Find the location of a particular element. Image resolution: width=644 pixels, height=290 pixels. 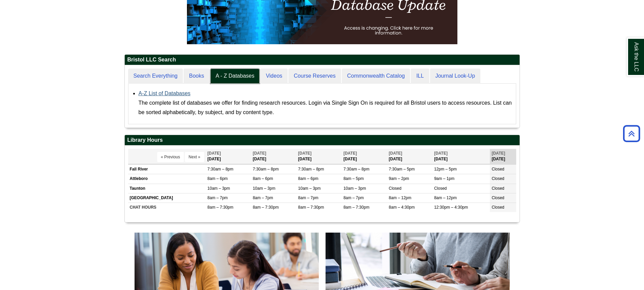

td: Attleboro is located at coordinates (167, 179).